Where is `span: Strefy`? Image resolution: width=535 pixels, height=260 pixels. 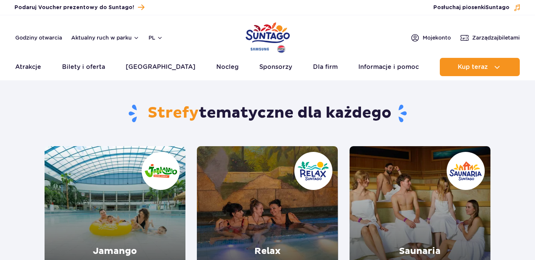
span: Strefy is located at coordinates (173, 113).